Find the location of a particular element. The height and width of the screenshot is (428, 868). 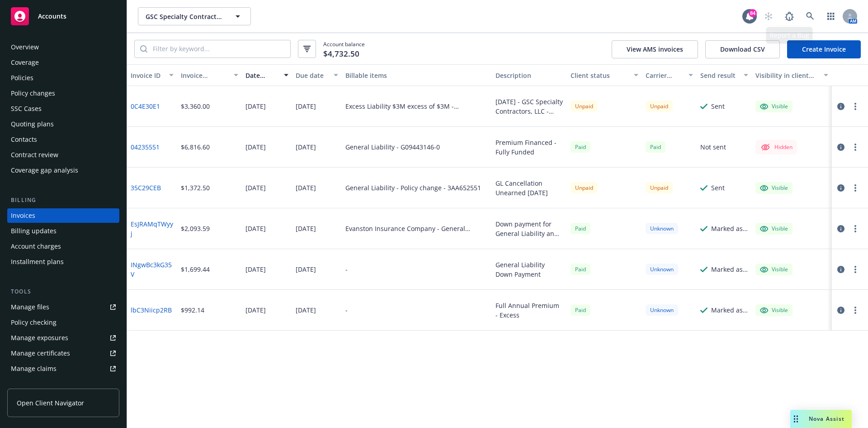

span: GSC Specialty Contractors, LLC is located at coordinates (185, 16).